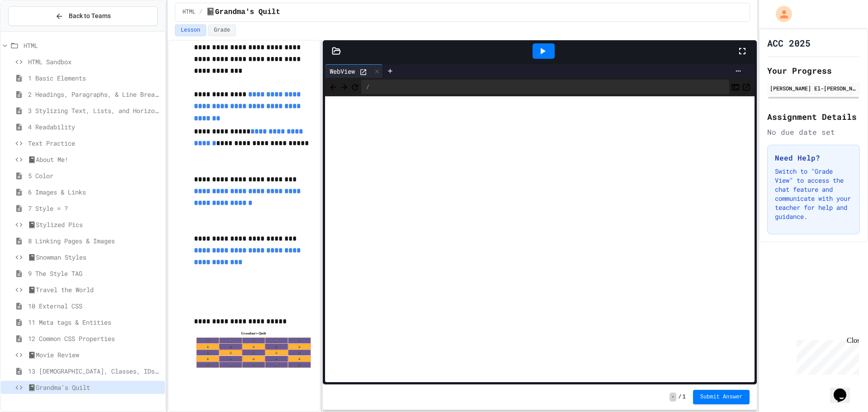 The image size is (868, 412). I want to click on h3: Need Help?, so click(813, 158).